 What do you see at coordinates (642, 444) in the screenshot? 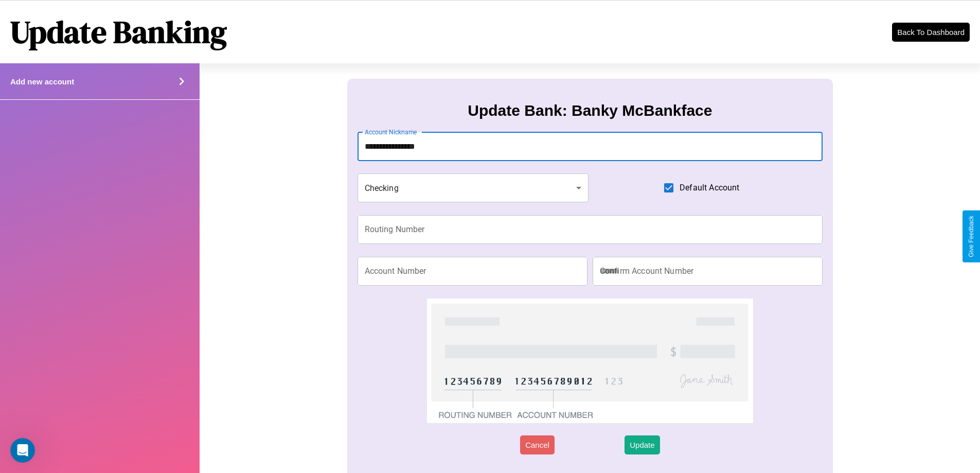
I see `button: Update` at bounding box center [642, 444].